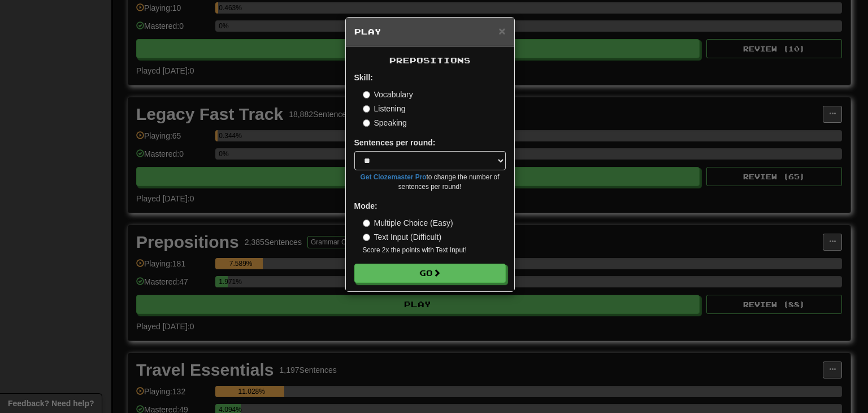  I want to click on input: Speaking, so click(366, 123).